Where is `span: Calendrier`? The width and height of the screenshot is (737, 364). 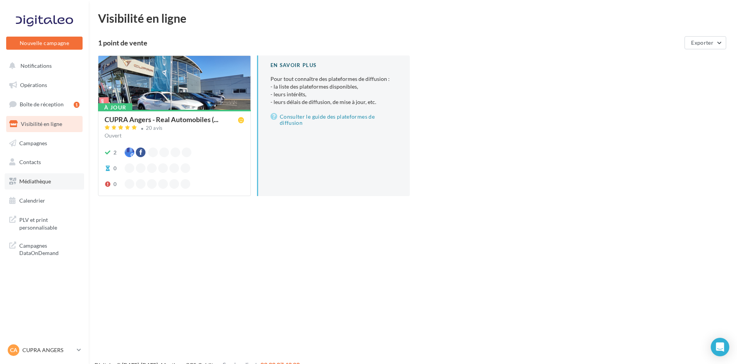 span: Calendrier is located at coordinates (32, 201).